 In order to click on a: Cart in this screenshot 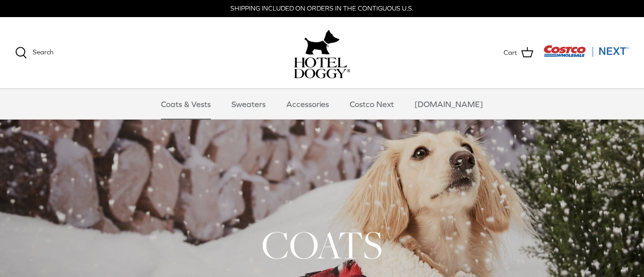, I will do `click(518, 53)`.